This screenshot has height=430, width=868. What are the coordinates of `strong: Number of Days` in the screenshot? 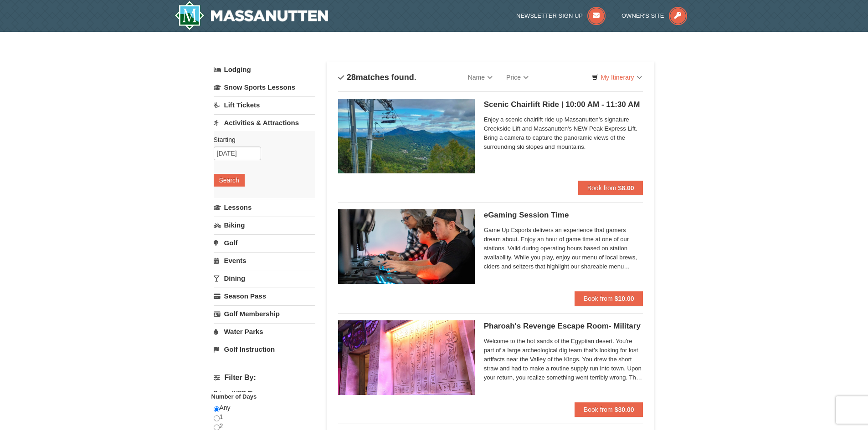 It's located at (234, 397).